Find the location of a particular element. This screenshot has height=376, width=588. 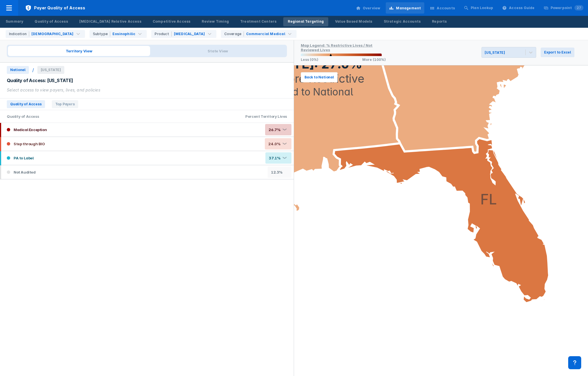

a: Summary is located at coordinates (14, 22).